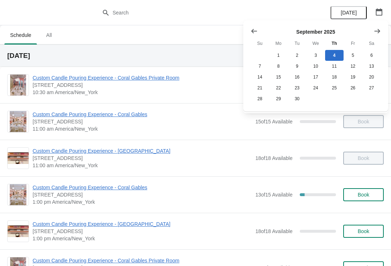  I want to click on th: Sunday, so click(259, 43).